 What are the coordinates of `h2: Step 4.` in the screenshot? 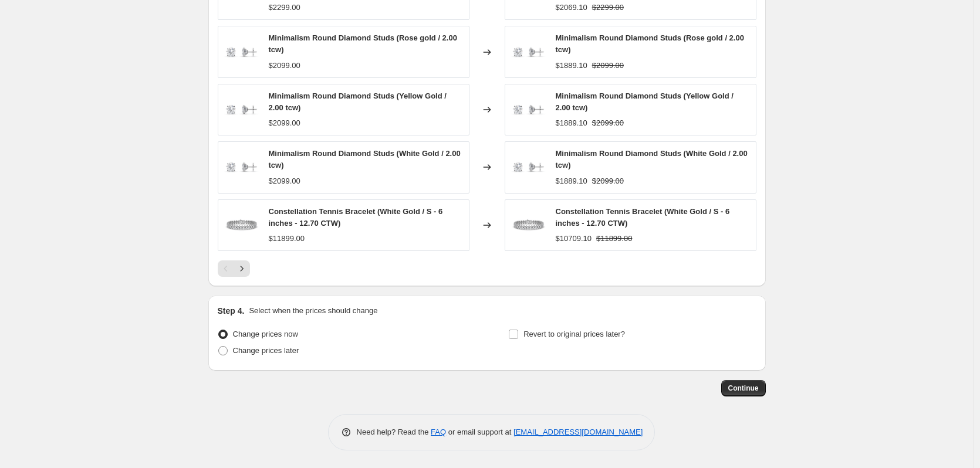 It's located at (231, 311).